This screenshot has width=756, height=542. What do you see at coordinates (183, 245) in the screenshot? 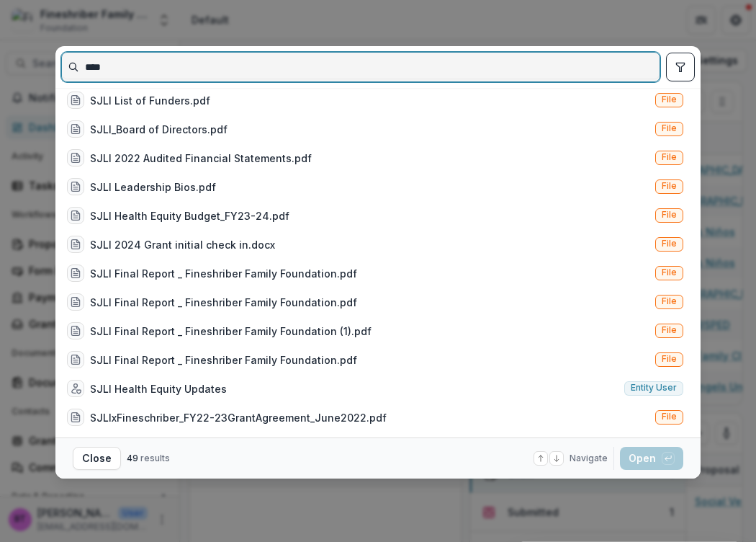
I see `div: SJLI 2024 Grant initial check in.docx` at bounding box center [183, 245].